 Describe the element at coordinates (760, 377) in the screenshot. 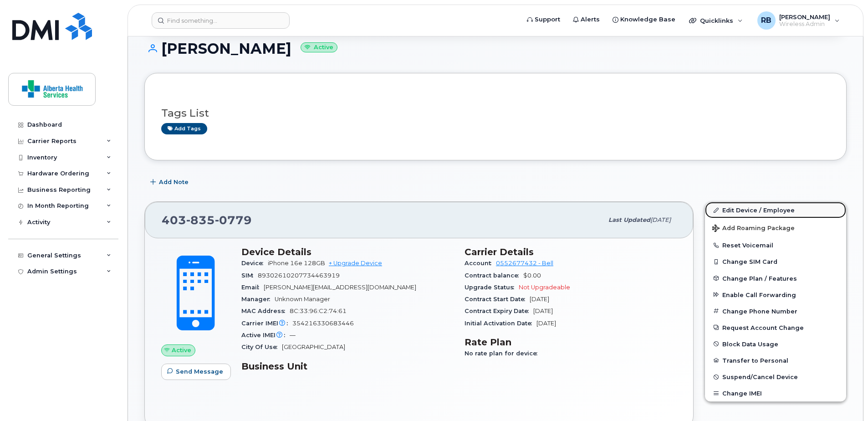

I see `span: Suspend/Cancel Device` at that location.